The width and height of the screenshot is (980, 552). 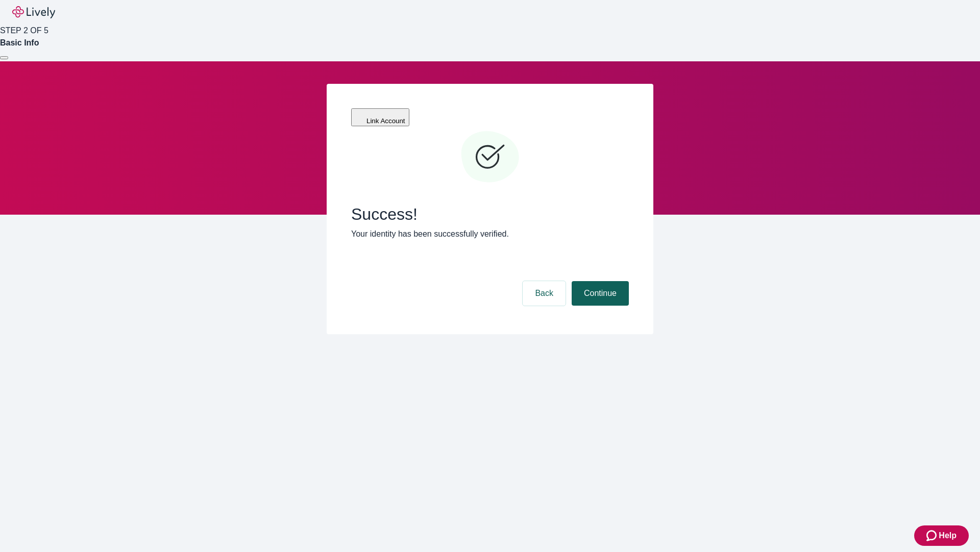 I want to click on button: Continue, so click(x=600, y=293).